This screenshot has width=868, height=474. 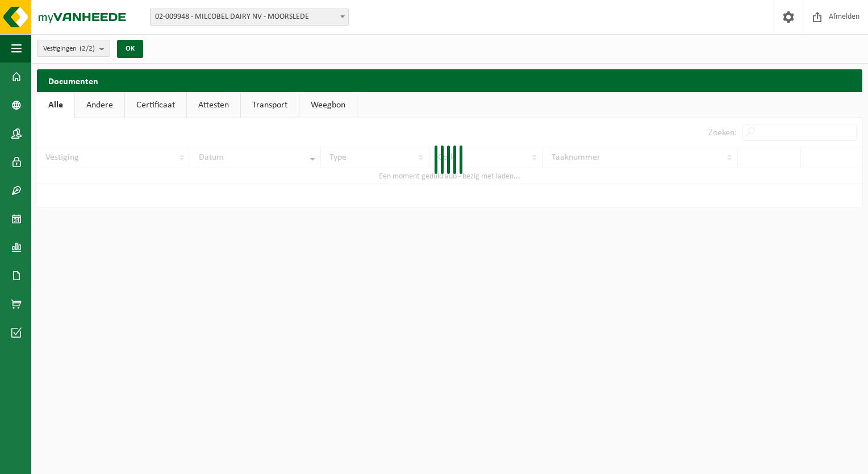 What do you see at coordinates (328, 105) in the screenshot?
I see `a: Weegbon` at bounding box center [328, 105].